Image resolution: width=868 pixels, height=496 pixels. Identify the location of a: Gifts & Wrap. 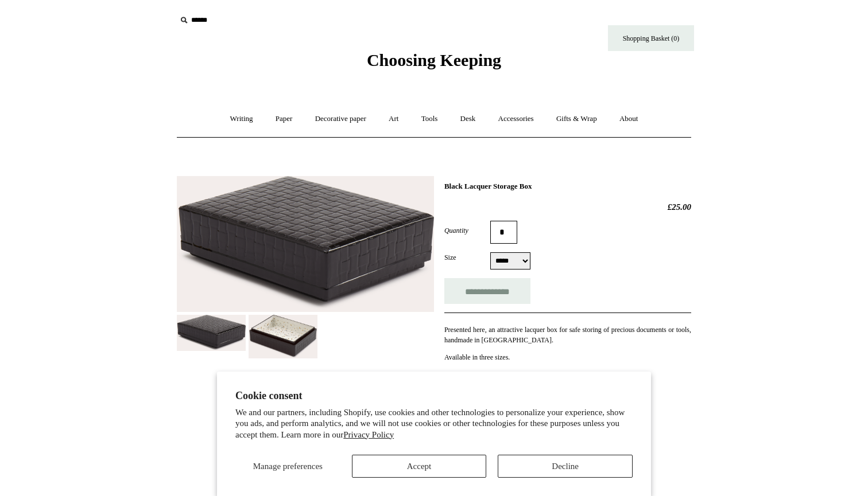
(577, 119).